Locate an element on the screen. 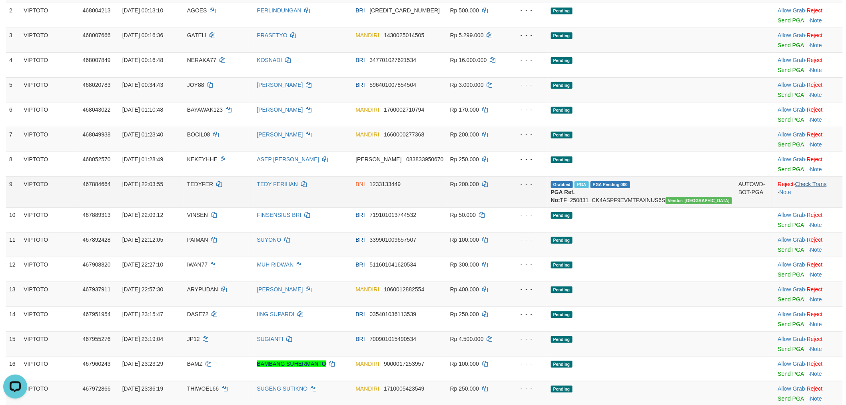 This screenshot has width=846, height=405. td: 15 is located at coordinates (13, 344).